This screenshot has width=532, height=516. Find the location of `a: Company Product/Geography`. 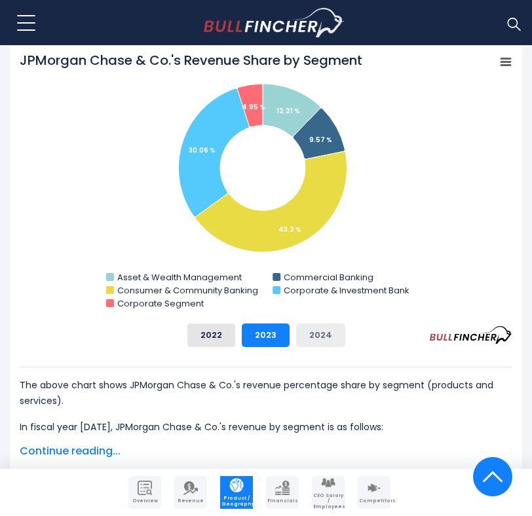

a: Company Product/Geography is located at coordinates (237, 493).